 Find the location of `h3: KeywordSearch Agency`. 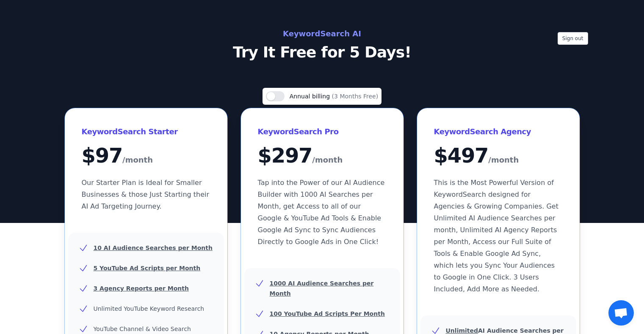

h3: KeywordSearch Agency is located at coordinates (498, 132).